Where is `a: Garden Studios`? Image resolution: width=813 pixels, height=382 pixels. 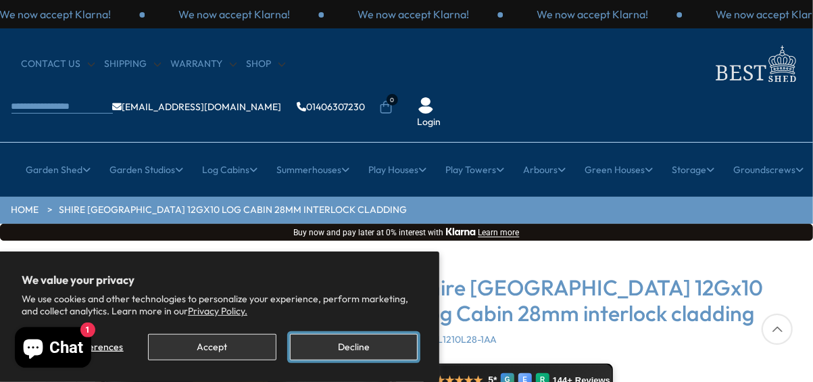 a: Garden Studios is located at coordinates (147, 170).